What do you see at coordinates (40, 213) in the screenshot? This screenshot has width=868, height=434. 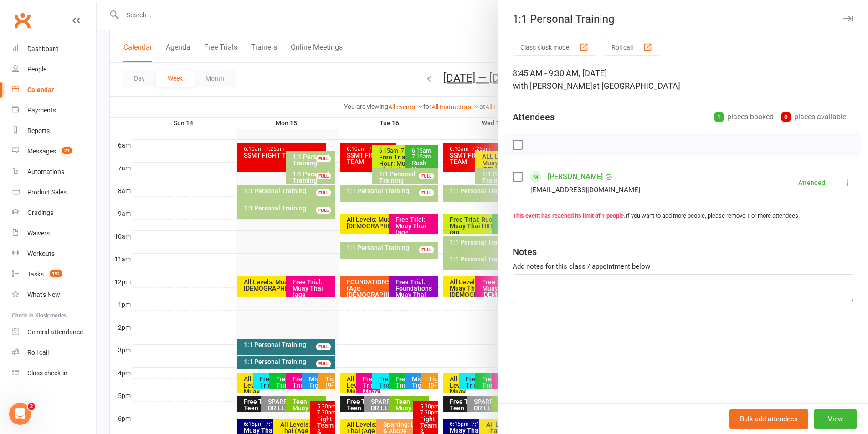 I see `div: Gradings` at bounding box center [40, 213].